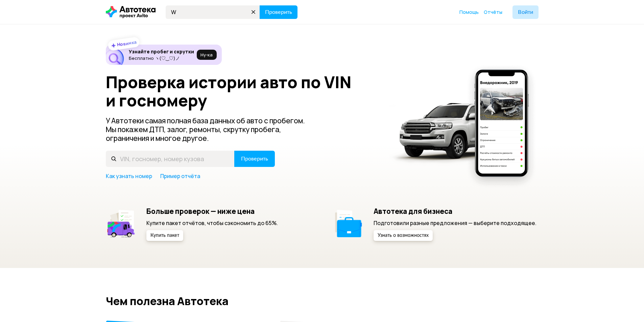  I want to click on button: Купить пакет, so click(164, 236).